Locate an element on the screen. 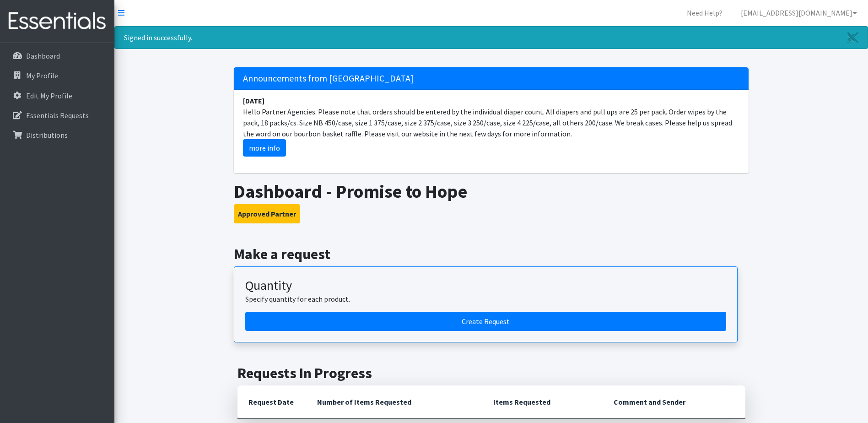 The width and height of the screenshot is (868, 423). p: Distributions is located at coordinates (47, 135).